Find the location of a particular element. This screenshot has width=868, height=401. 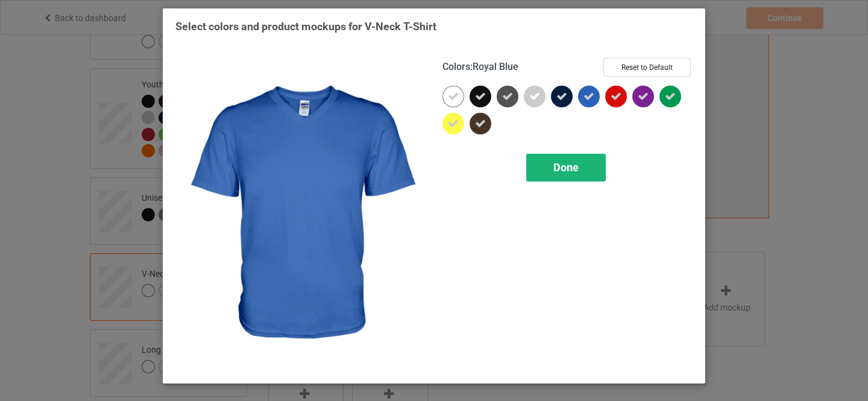

span: Select colors and product mockups for V-Neck T-Shirt is located at coordinates (305, 26).